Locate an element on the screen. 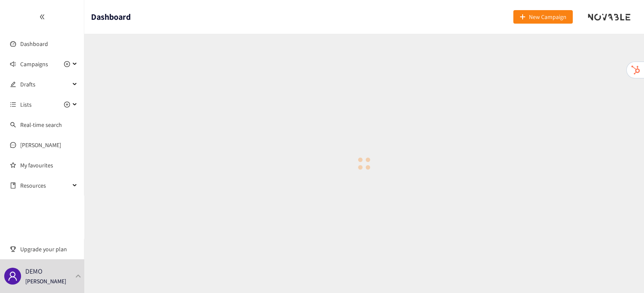 The image size is (644, 293). span: book is located at coordinates (13, 185).